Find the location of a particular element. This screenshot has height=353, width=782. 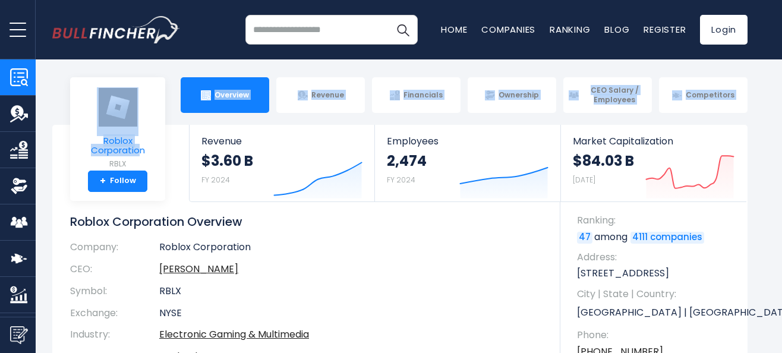

span: Market Capitalization is located at coordinates (654, 141).